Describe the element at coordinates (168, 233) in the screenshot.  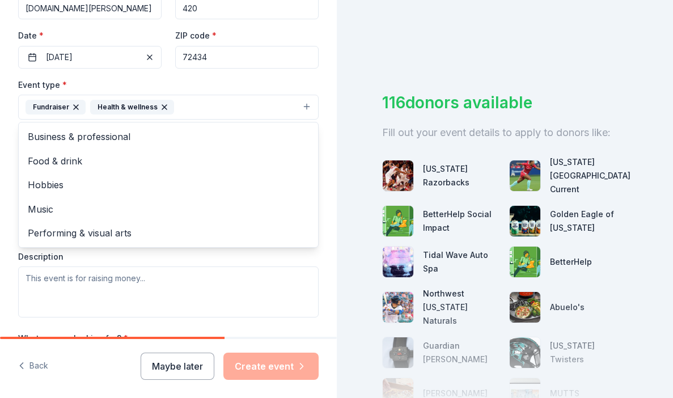
I see `span: Performing & visual arts` at that location.